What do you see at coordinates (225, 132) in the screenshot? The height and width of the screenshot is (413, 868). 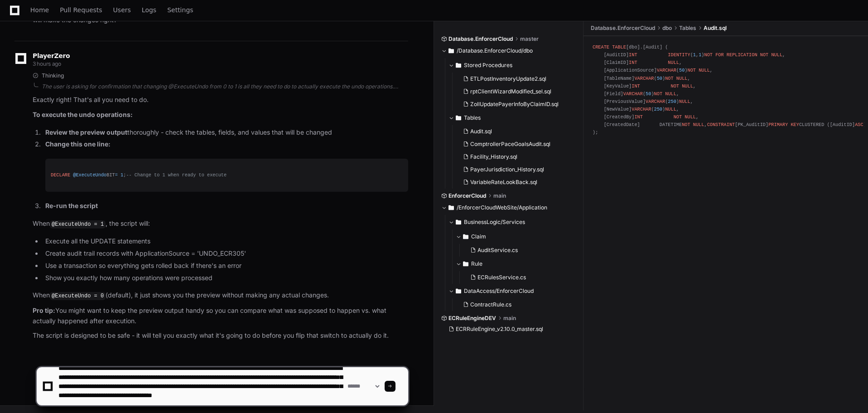 I see `li: thoroughly - check the tables, fields, and values that will be changed` at bounding box center [225, 132].